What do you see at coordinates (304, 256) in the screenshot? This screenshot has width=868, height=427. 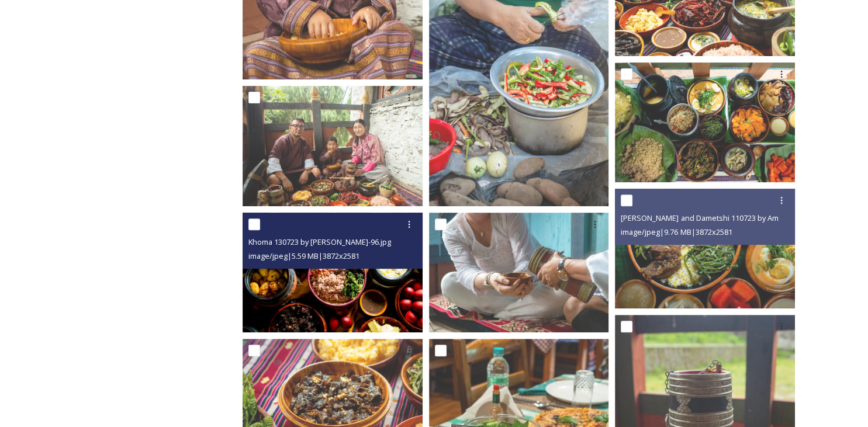 I see `span: image/jpeg | 5.59 MB | 3872 x 2581` at bounding box center [304, 256].